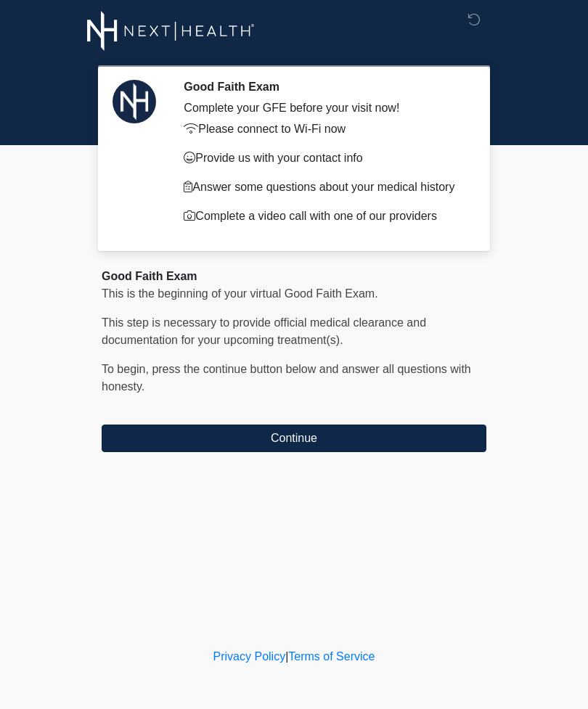 Image resolution: width=588 pixels, height=709 pixels. I want to click on span: This is the beginning of your virtual Good Faith Exam., so click(240, 293).